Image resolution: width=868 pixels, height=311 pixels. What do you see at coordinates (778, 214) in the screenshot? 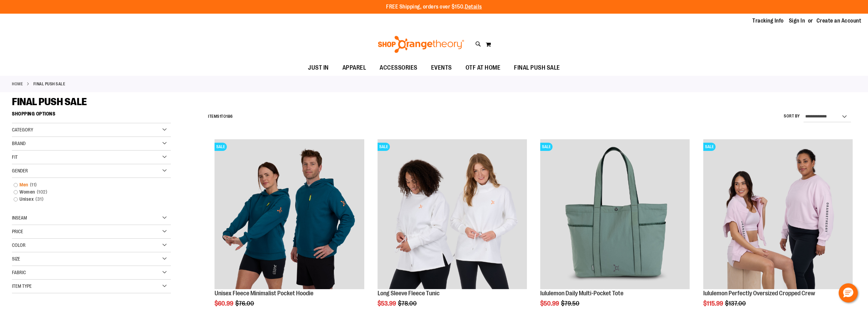
I see `a: lululemon Perfectly Oversized Cropped CrewSALE` at bounding box center [778, 214].